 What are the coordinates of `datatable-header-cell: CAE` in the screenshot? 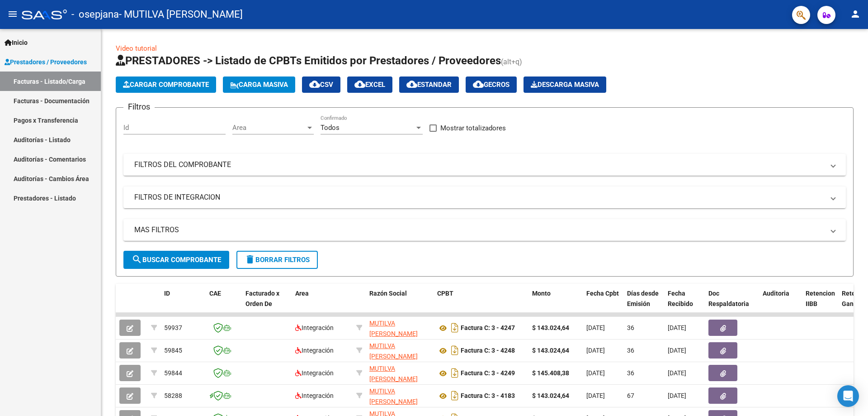 It's located at (224, 304).